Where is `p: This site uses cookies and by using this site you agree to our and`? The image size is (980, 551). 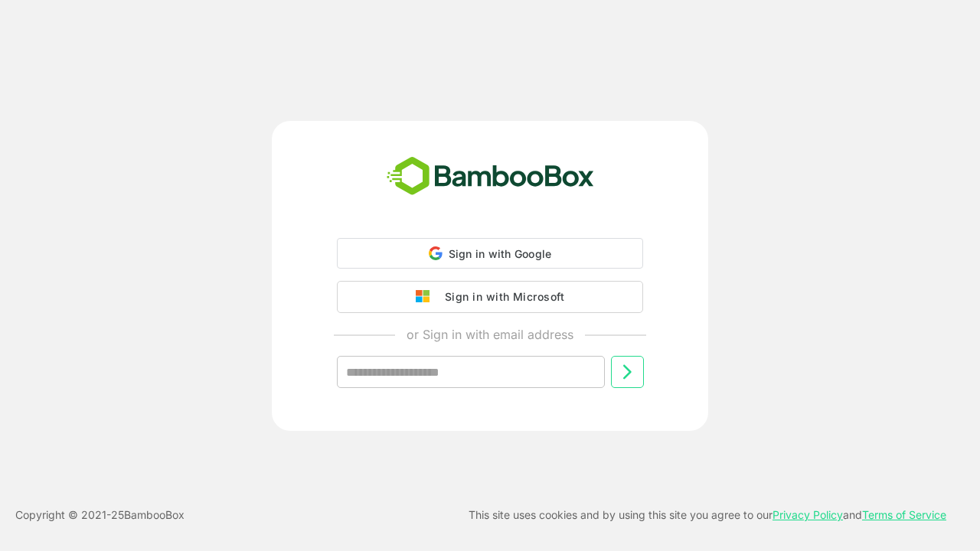 p: This site uses cookies and by using this site you agree to our and is located at coordinates (707, 515).